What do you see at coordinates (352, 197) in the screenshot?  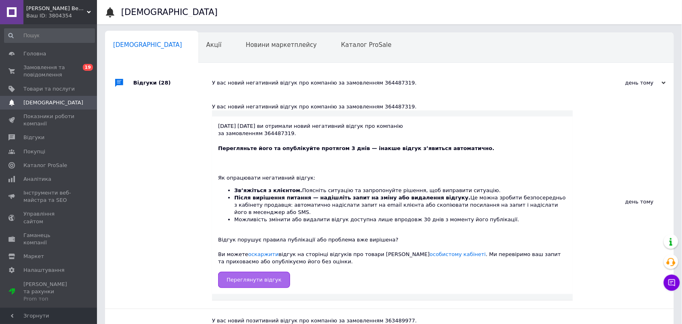 I see `b: Після вирішення питання — надішліть запит на зміну або видалення відгуку.` at bounding box center [352, 197].